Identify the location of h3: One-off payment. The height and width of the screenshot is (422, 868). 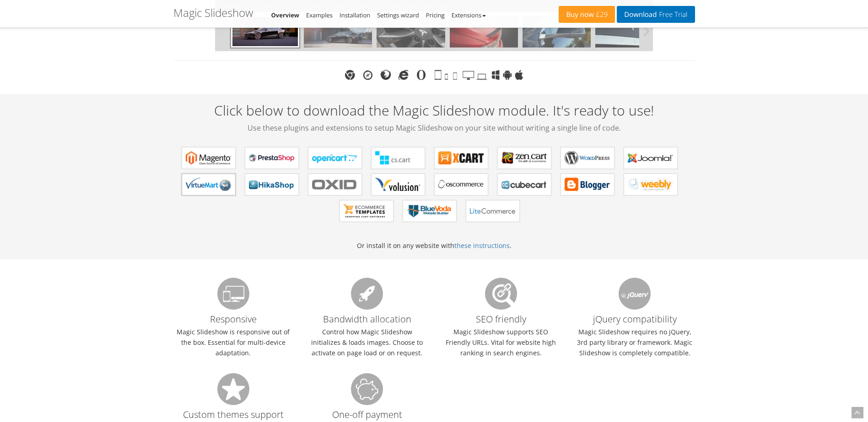
(367, 396).